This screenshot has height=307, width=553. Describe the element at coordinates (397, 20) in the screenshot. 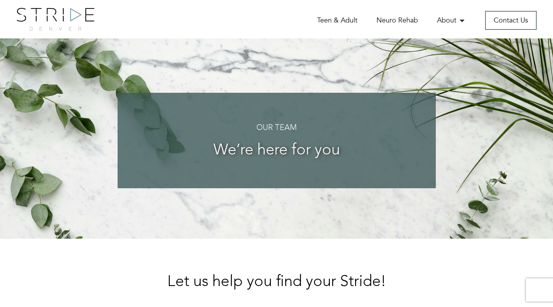

I see `a: Neuro Rehab` at that location.